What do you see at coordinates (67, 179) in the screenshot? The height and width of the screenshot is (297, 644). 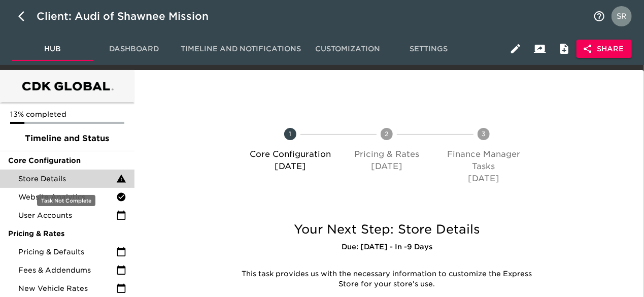 I see `span: Store Details` at bounding box center [67, 179].